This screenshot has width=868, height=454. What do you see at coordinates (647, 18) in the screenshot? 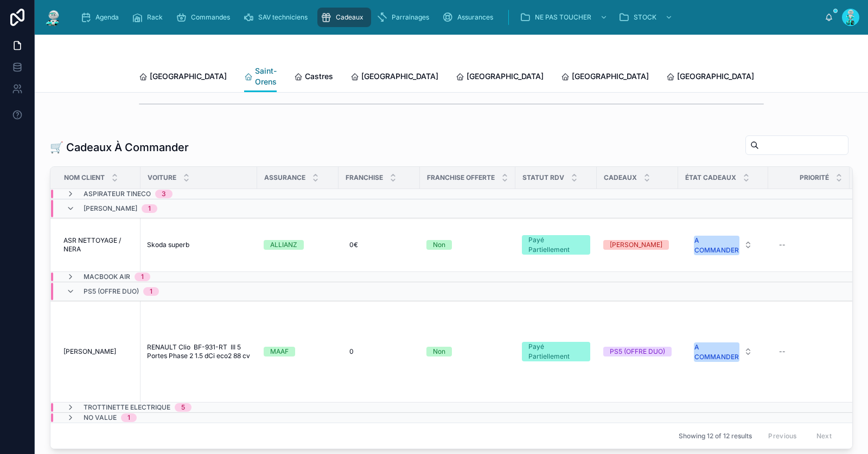
I see `a: STOCK` at bounding box center [647, 18].